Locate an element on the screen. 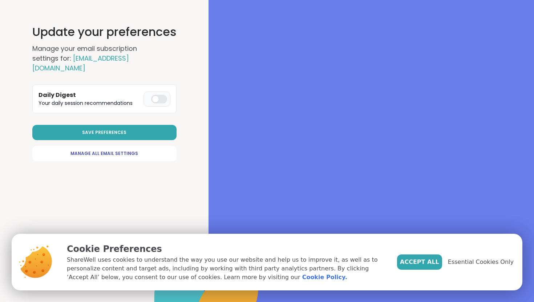  h2: Manage your email subscription settings for: is located at coordinates (98, 58).